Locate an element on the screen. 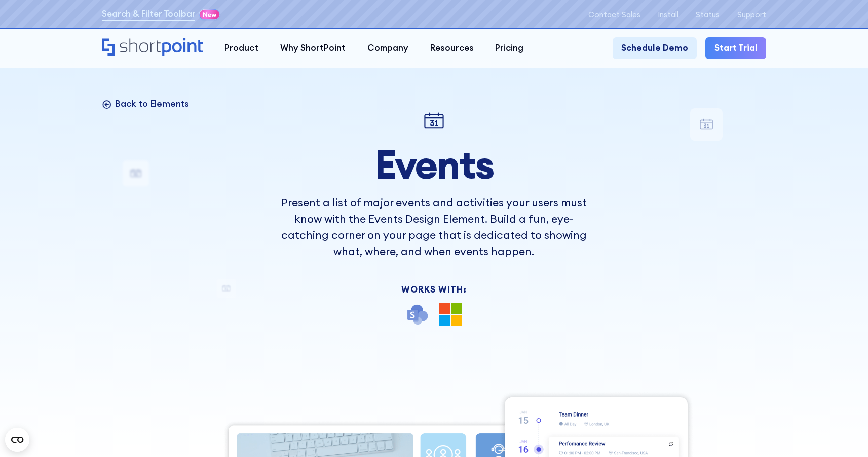  a: Schedule Demo is located at coordinates (655, 48).